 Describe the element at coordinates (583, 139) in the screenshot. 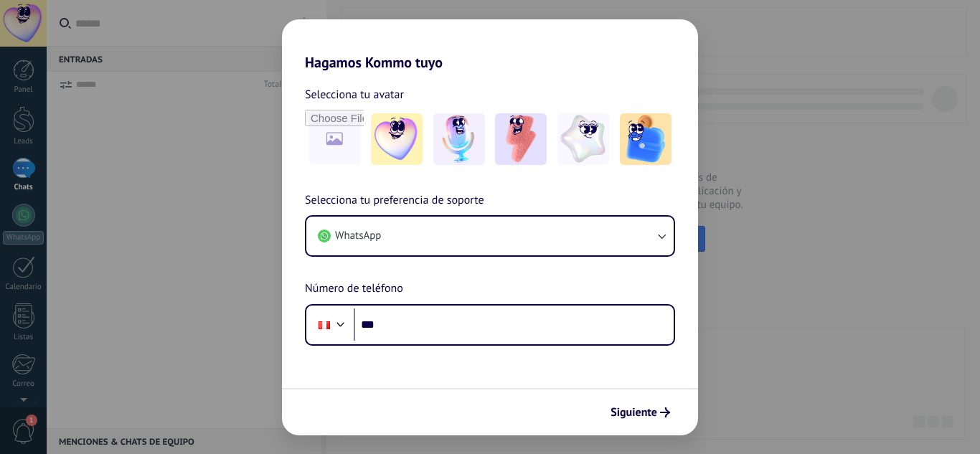

I see `img: -4.jpeg` at that location.